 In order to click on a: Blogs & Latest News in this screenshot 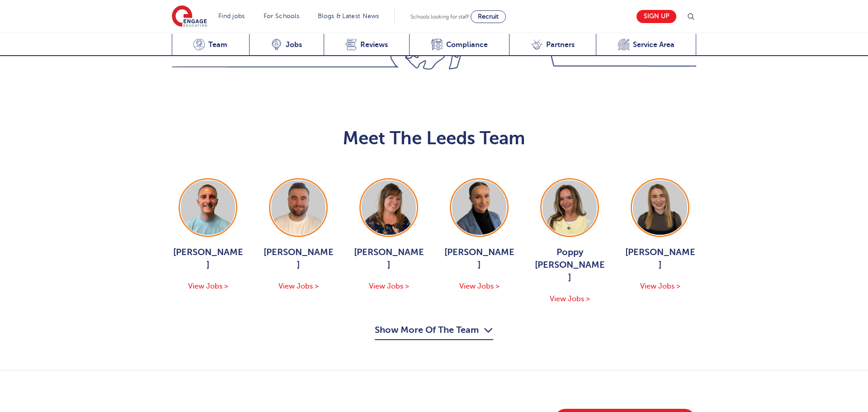, I will do `click(348, 16)`.